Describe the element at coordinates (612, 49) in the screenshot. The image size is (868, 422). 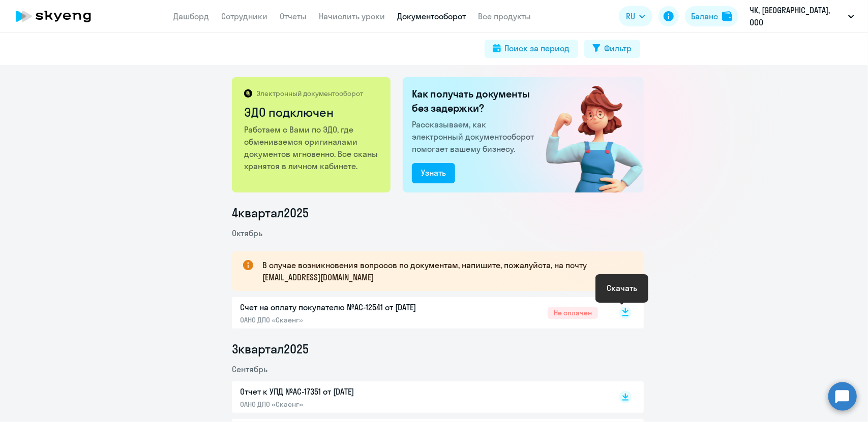
I see `button: Фильтр` at that location.